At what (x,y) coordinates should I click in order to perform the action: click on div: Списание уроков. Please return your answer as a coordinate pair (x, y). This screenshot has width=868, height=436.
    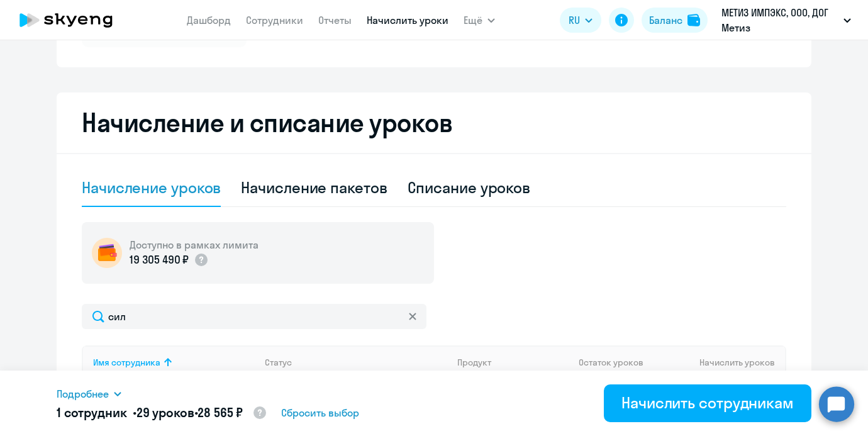
    Looking at the image, I should click on (470, 187).